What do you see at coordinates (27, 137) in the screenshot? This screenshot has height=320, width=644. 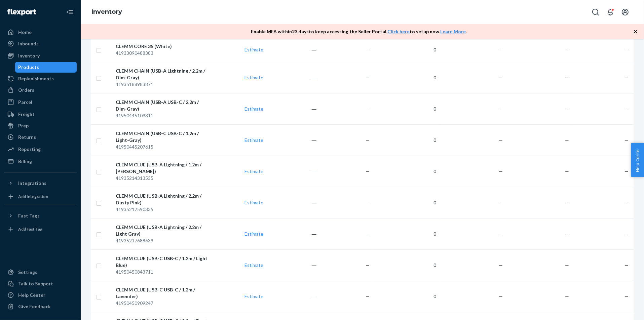 I see `div: Returns` at bounding box center [27, 137].